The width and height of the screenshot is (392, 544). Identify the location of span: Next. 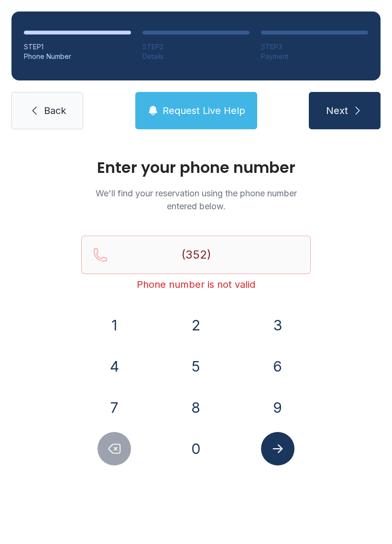
(337, 110).